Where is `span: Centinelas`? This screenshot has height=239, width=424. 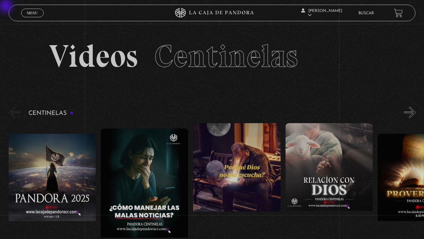 span: Centinelas is located at coordinates (226, 56).